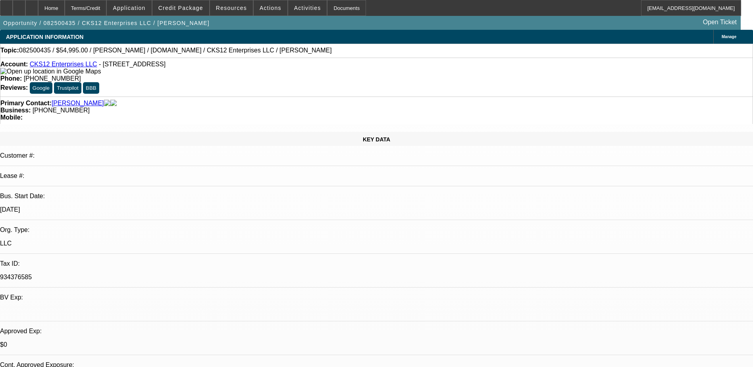  Describe the element at coordinates (181, 8) in the screenshot. I see `span: Credit Package` at that location.